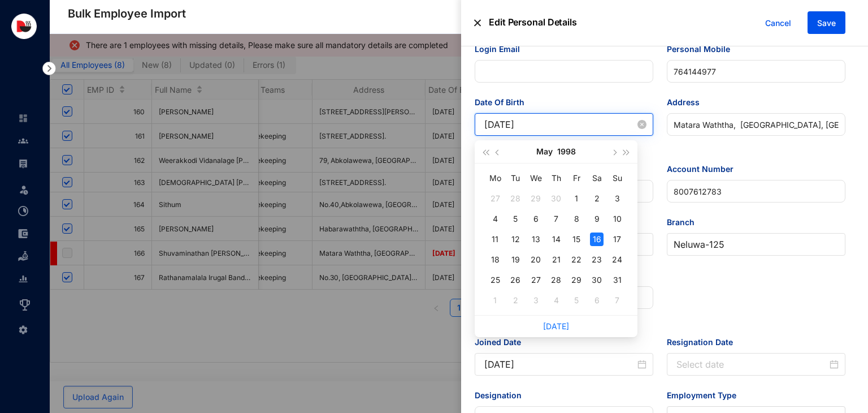  I want to click on img: loan-unselected.d74d20a04637f2d15ab5.svg, so click(24, 256).